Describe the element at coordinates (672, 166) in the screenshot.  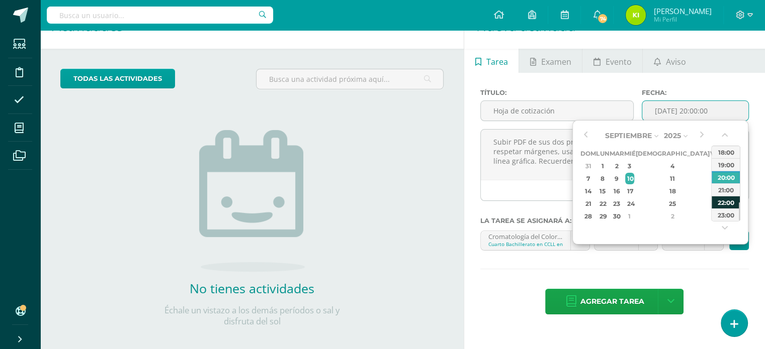
I see `div: 4` at that location.